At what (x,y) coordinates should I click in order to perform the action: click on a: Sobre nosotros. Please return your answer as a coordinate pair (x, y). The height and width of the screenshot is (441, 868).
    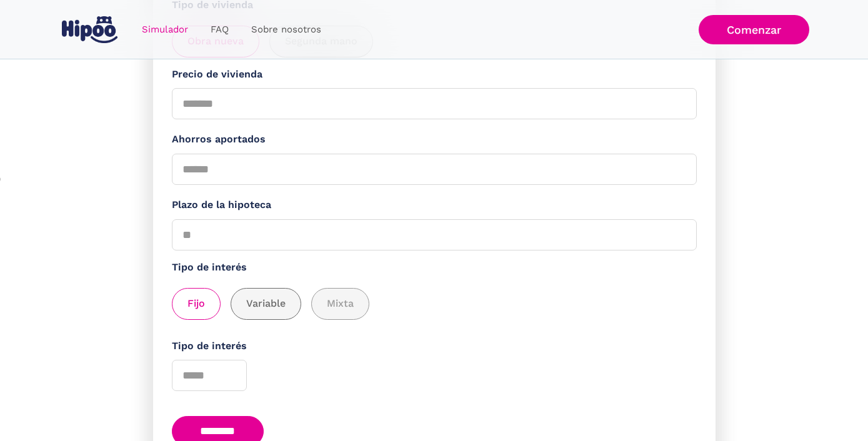
    Looking at the image, I should click on (286, 29).